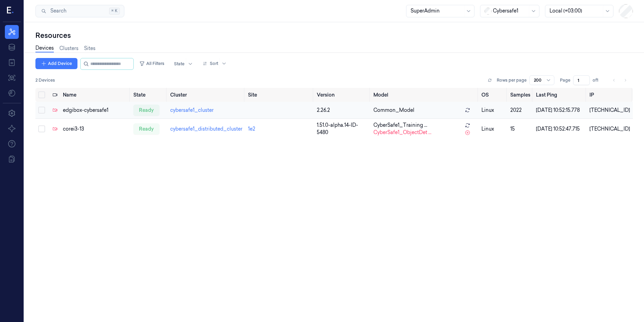  What do you see at coordinates (90, 48) in the screenshot?
I see `a: Sites` at bounding box center [90, 48].